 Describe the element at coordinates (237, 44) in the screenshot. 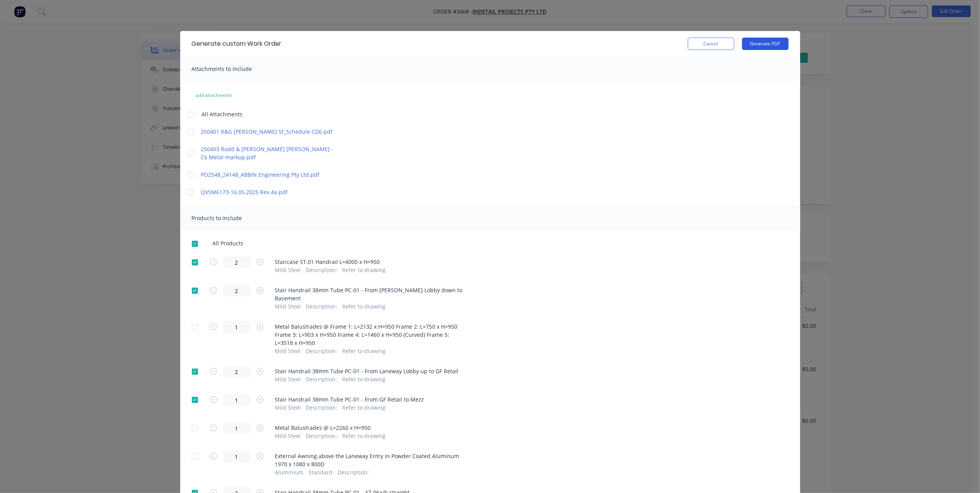

I see `div: Generate custom Work Order` at that location.